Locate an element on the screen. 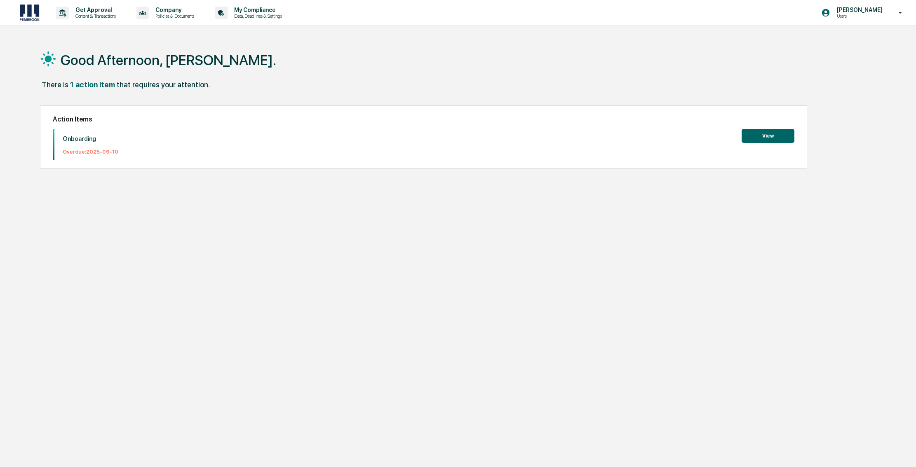  p: My Compliance is located at coordinates (257, 10).